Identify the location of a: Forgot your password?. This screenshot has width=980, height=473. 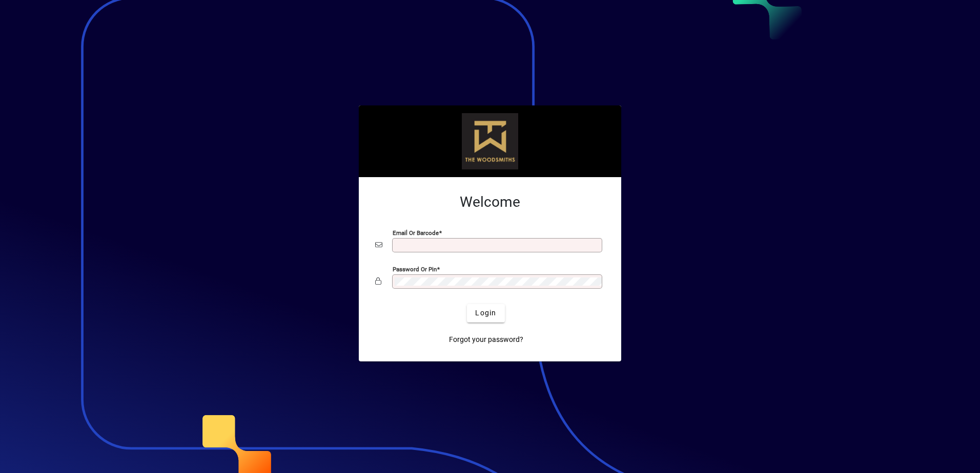
(486, 340).